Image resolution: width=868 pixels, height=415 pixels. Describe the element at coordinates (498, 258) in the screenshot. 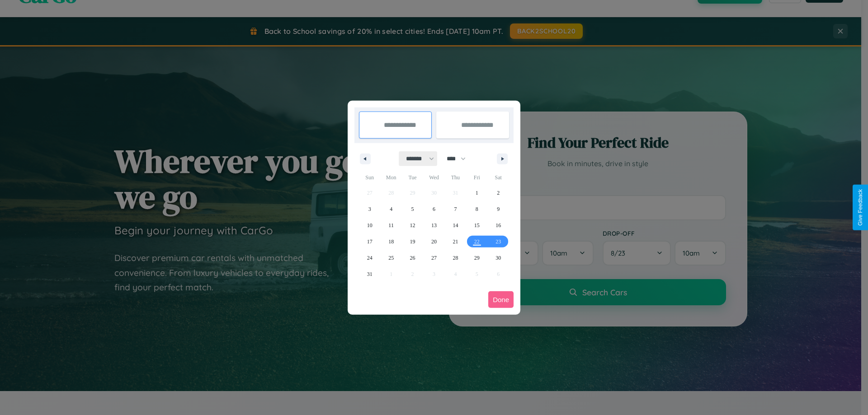

I see `span: 30` at that location.